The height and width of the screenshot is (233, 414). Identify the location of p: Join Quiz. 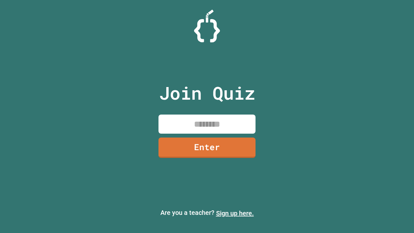
(207, 93).